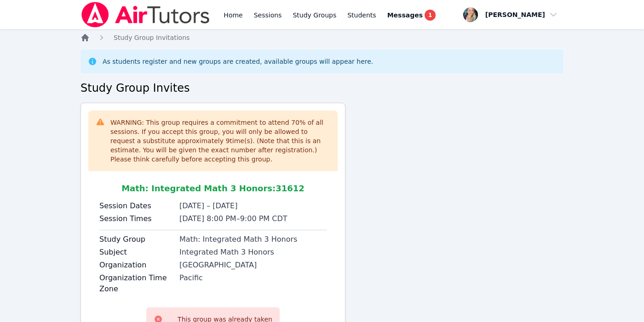  What do you see at coordinates (253, 278) in the screenshot?
I see `div: Pacific` at bounding box center [253, 278].